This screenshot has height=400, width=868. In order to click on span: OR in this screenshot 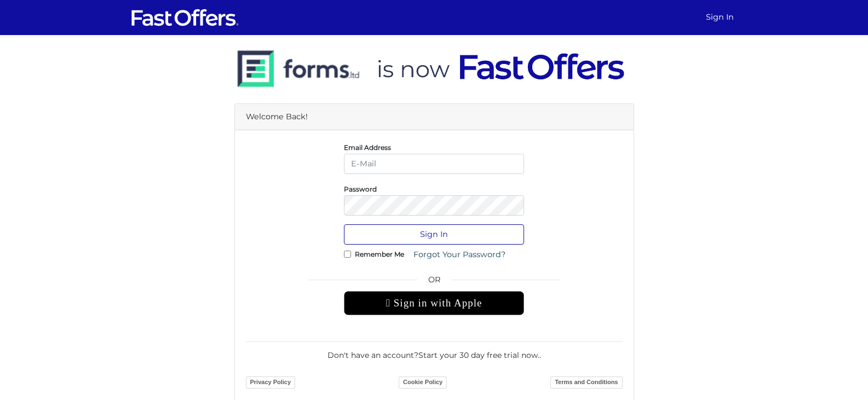, I will do `click(434, 283)`.